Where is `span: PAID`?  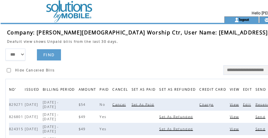
span: PAID is located at coordinates (105, 90).